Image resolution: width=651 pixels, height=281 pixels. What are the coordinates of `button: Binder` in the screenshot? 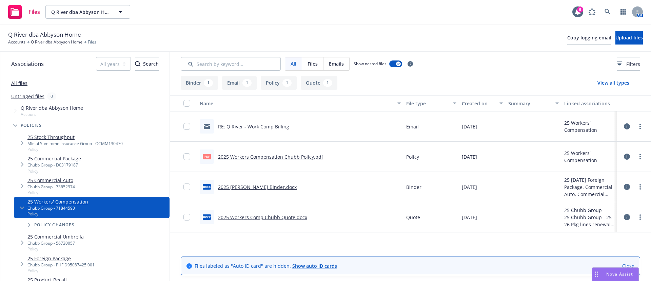 It's located at (199, 83).